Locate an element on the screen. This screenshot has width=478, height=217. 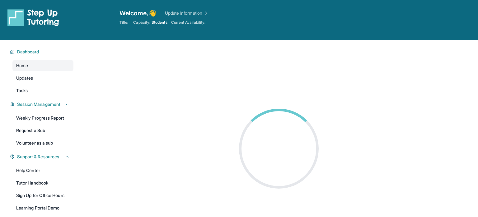
a: Weekly Progress Report is located at coordinates (43, 118).